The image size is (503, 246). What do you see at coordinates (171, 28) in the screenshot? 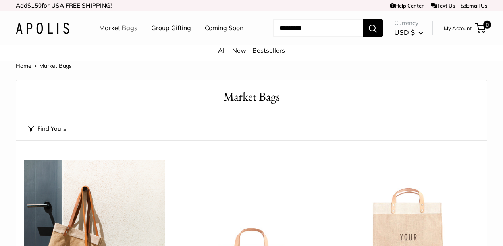
I see `a: Group Gifting` at bounding box center [171, 28].